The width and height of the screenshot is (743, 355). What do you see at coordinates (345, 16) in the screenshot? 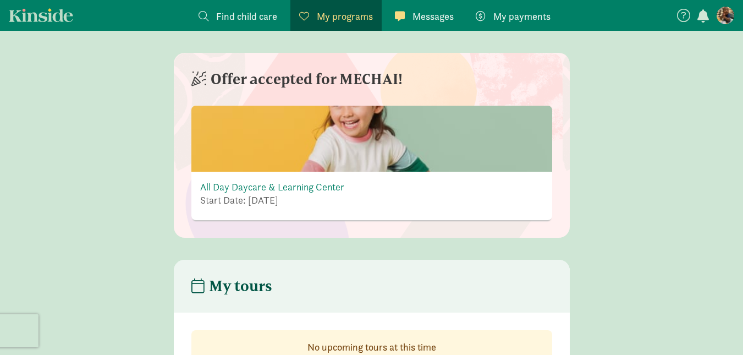
I see `span: My programs` at bounding box center [345, 16].